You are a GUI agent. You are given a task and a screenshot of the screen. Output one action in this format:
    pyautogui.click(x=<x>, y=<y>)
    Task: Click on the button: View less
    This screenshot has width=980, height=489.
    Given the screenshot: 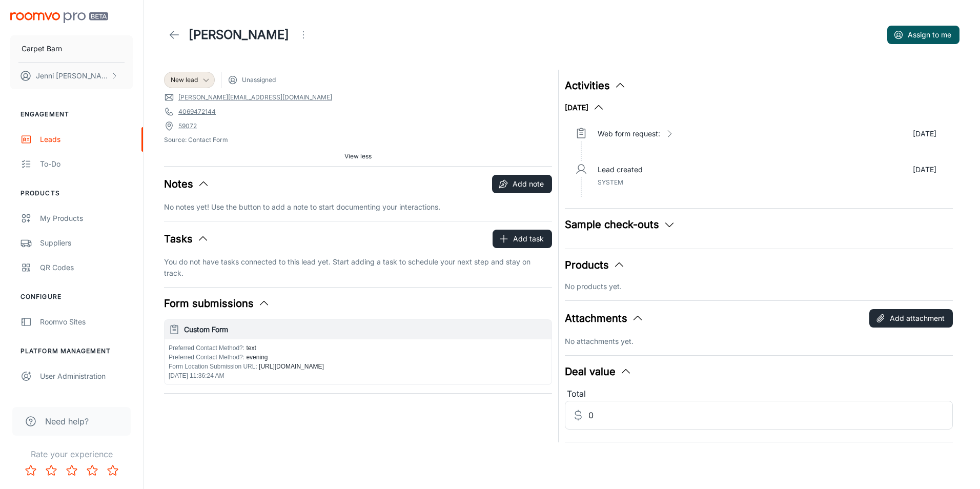 What is the action you would take?
    pyautogui.click(x=358, y=156)
    